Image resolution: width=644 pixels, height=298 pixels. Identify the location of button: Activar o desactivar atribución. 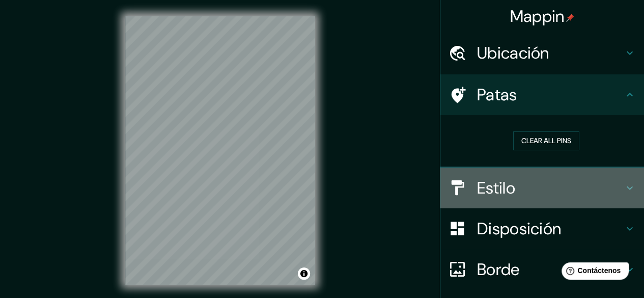
(303, 274).